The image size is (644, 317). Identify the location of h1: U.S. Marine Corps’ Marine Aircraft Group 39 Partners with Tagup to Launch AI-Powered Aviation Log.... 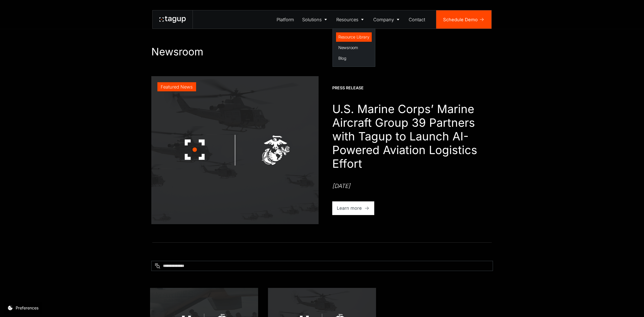
(413, 136).